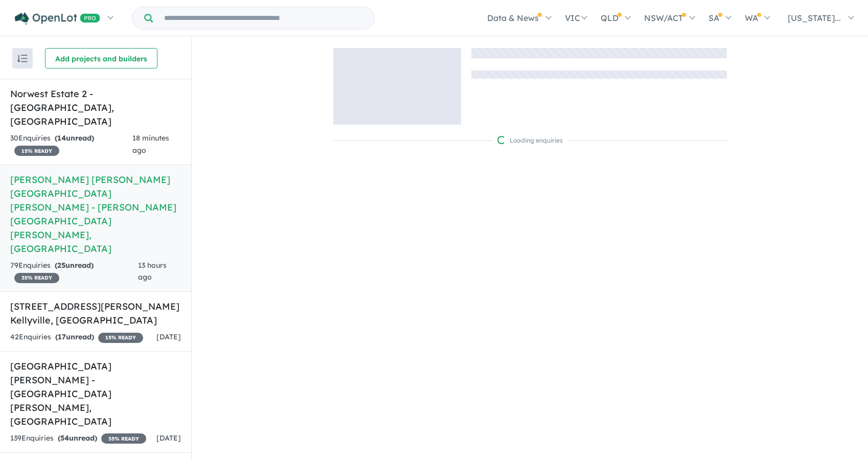 The image size is (868, 461). Describe the element at coordinates (530, 140) in the screenshot. I see `div: Loading enquiries` at that location.